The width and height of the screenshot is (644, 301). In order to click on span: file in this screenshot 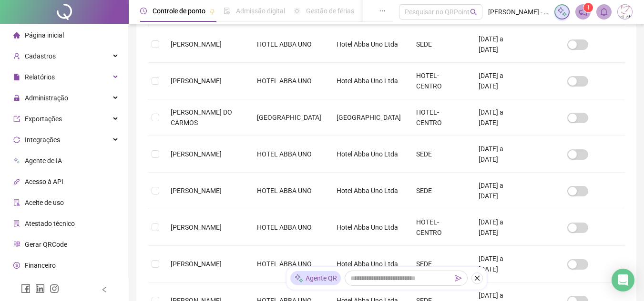, I will do `click(16, 77)`.